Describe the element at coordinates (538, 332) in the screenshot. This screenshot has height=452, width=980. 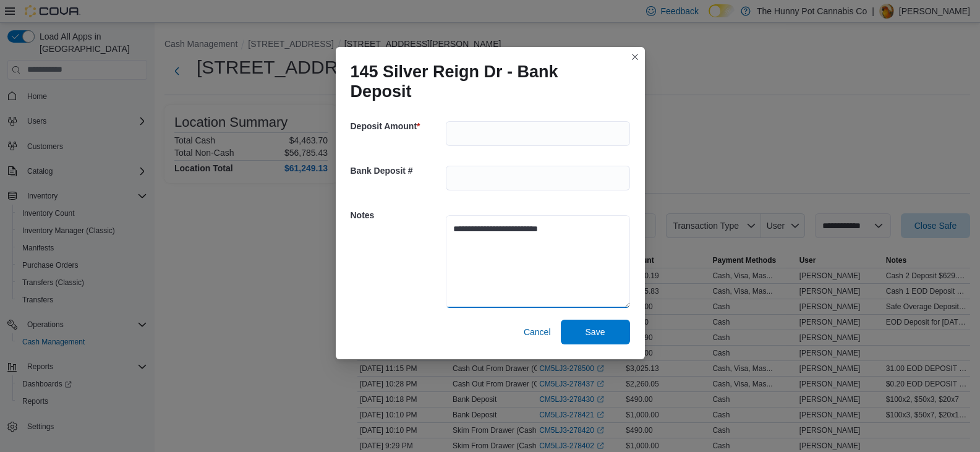
I see `span: Cancel` at that location.